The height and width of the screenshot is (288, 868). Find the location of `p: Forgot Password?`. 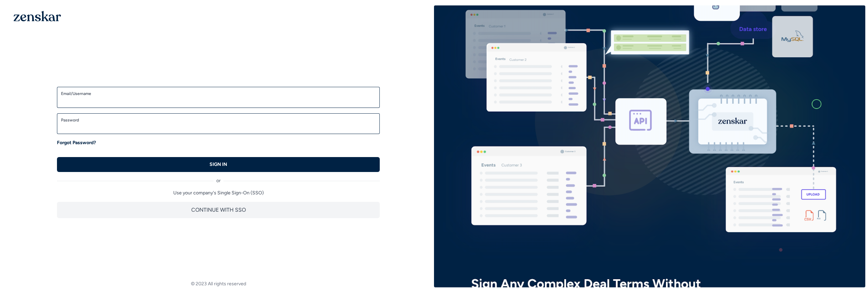

p: Forgot Password? is located at coordinates (77, 143).